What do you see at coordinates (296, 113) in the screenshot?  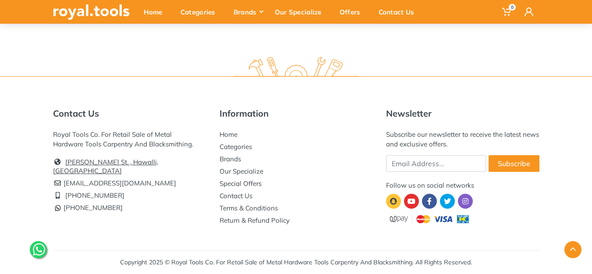 I see `h5: Information` at bounding box center [296, 113].